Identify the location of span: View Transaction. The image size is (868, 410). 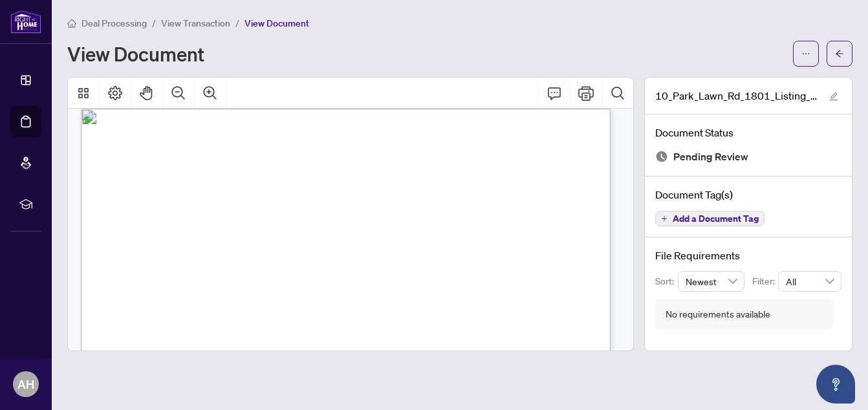
(196, 24).